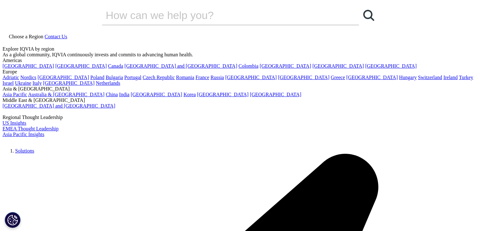 Image resolution: width=480 pixels, height=231 pixels. Describe the element at coordinates (26, 36) in the screenshot. I see `span: Choose a Region` at that location.